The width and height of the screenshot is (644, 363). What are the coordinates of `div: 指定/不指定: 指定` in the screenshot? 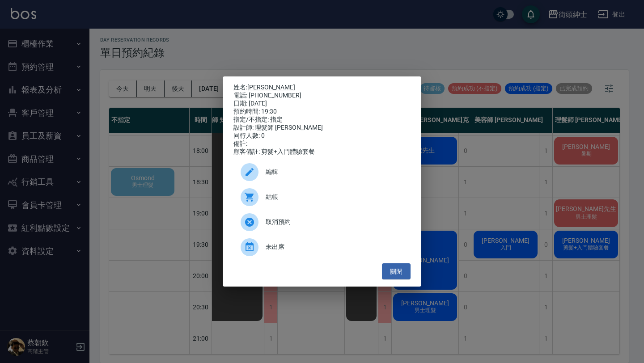 It's located at (322, 120).